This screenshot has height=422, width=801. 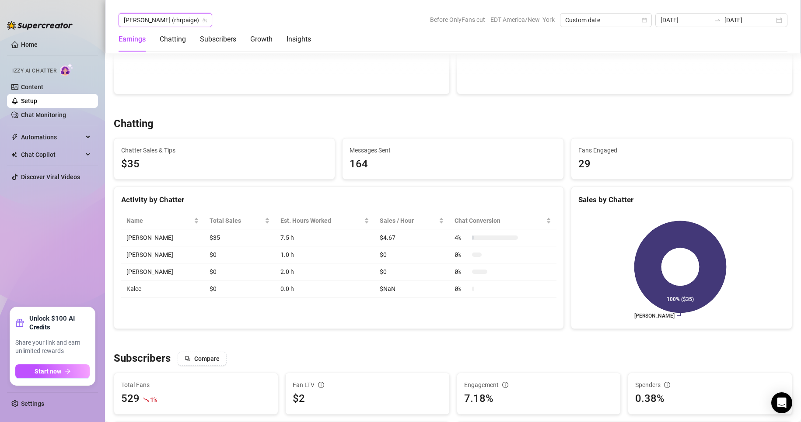 What do you see at coordinates (218, 39) in the screenshot?
I see `div: Subscribers` at bounding box center [218, 39].